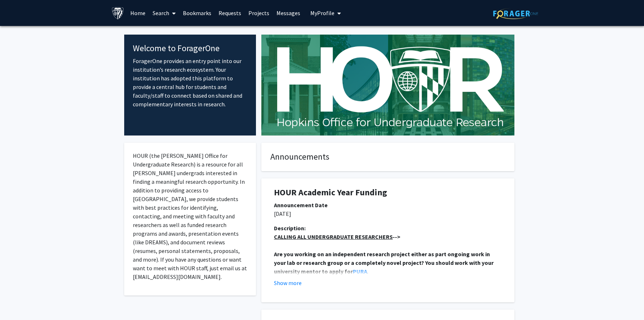 This screenshot has height=320, width=644. Describe the element at coordinates (197, 13) in the screenshot. I see `a: Bookmarks` at that location.